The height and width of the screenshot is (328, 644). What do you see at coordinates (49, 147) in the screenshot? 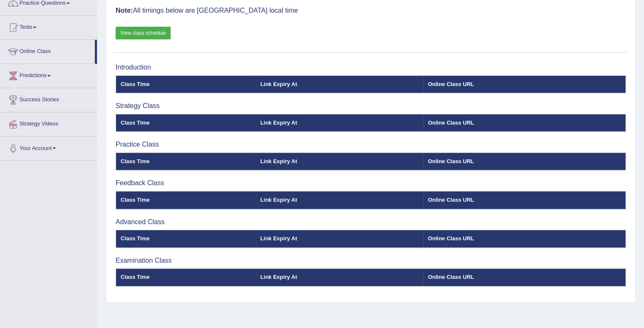
I see `a: Your Account` at bounding box center [49, 147].